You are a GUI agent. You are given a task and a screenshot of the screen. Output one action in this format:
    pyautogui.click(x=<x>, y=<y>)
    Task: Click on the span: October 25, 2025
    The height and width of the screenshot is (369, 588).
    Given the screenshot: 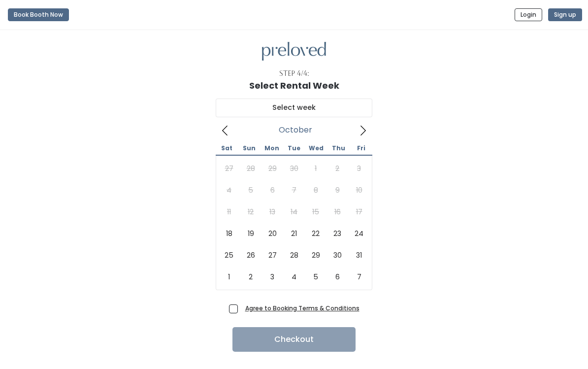 What is the action you would take?
    pyautogui.click(x=229, y=255)
    